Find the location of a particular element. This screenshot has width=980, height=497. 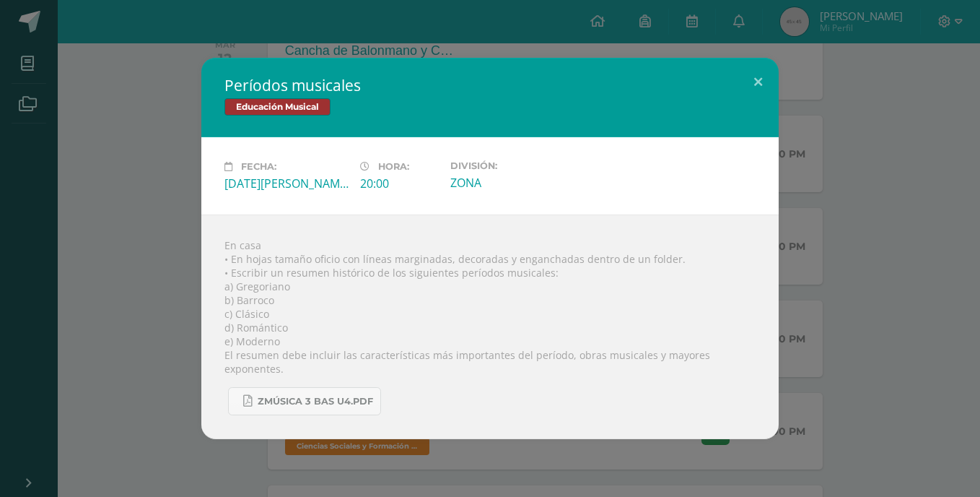

h2: Períodos musicales is located at coordinates (490, 85).